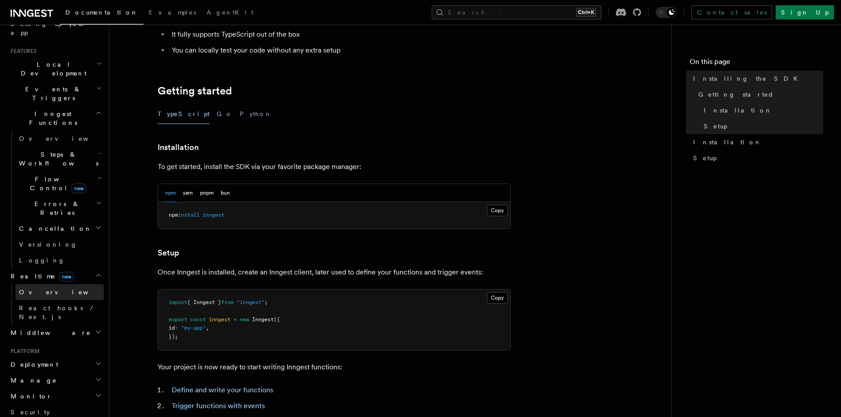 The width and height of the screenshot is (841, 417). I want to click on button: npm, so click(170, 193).